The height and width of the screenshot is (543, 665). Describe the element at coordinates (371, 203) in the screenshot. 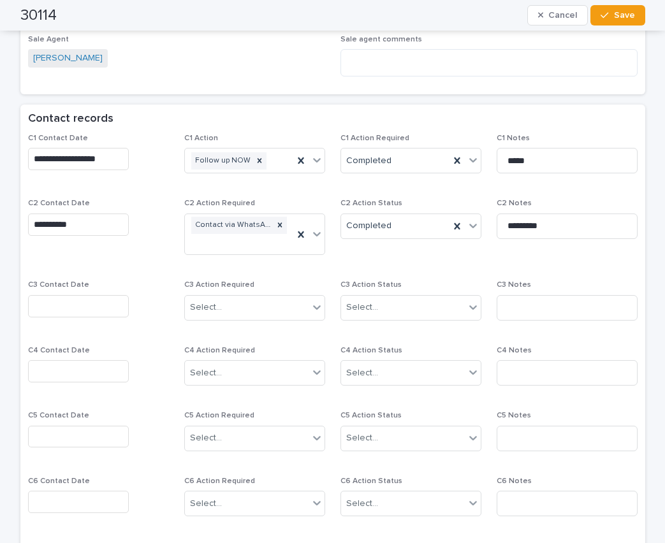

I see `span: C2 Action Status` at that location.